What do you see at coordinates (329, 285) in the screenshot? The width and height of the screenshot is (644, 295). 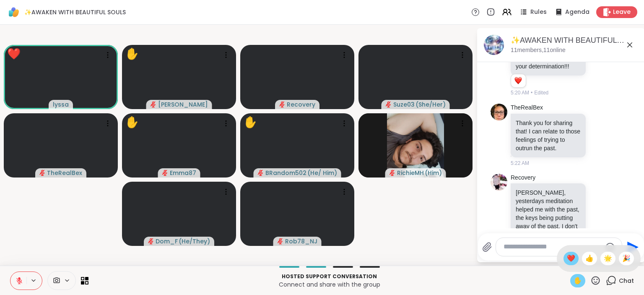 I see `p: Connect and share with the group` at bounding box center [329, 285].